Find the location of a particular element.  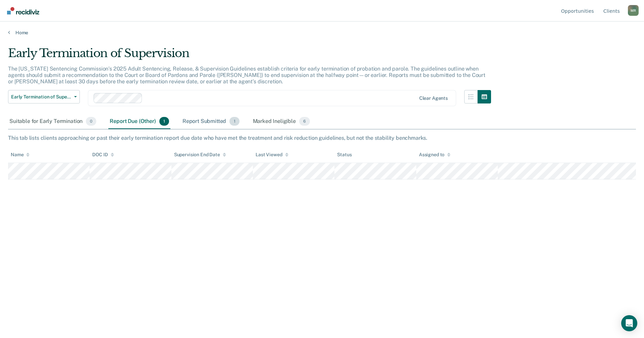

div: Early Termination of Supervision is located at coordinates (250, 56).